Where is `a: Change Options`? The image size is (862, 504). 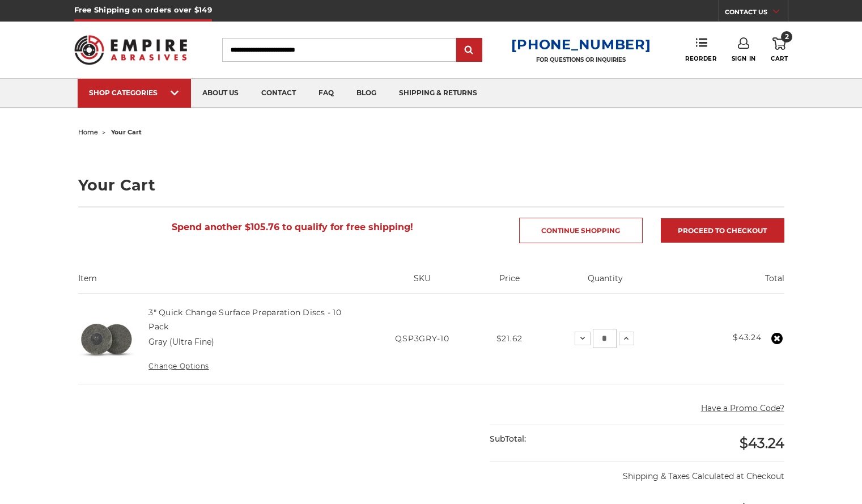
a: Change Options is located at coordinates (179, 366).